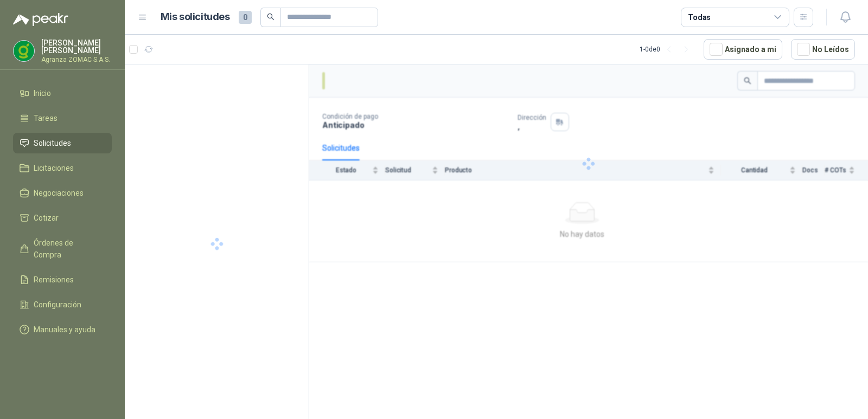 This screenshot has height=419, width=868. Describe the element at coordinates (63, 118) in the screenshot. I see `a: Tareas` at that location.